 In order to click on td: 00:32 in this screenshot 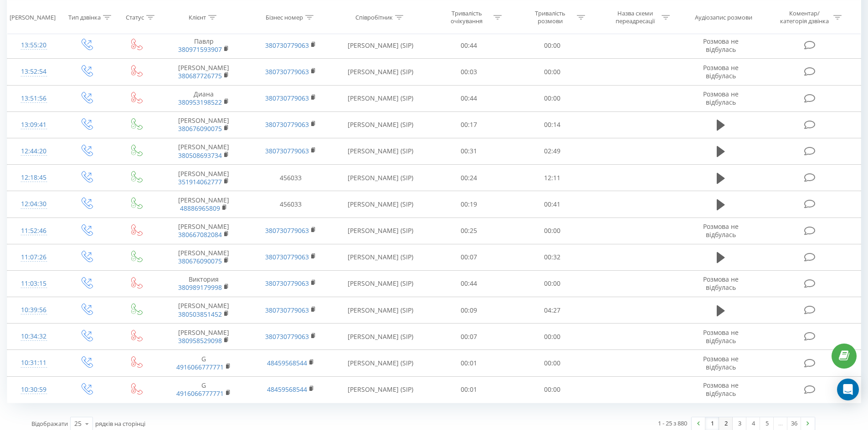, I will do `click(552, 258)`.